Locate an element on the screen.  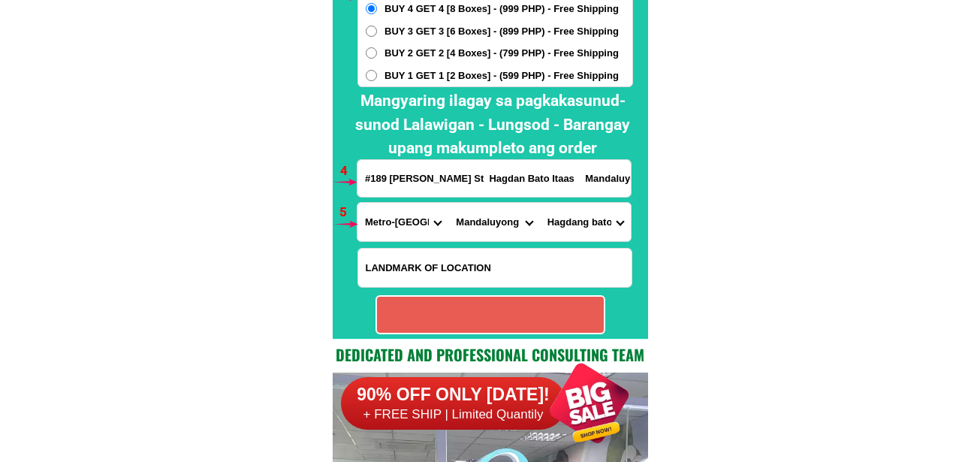
h6: + FREE SHIP | Limited Quantily is located at coordinates (454, 415).